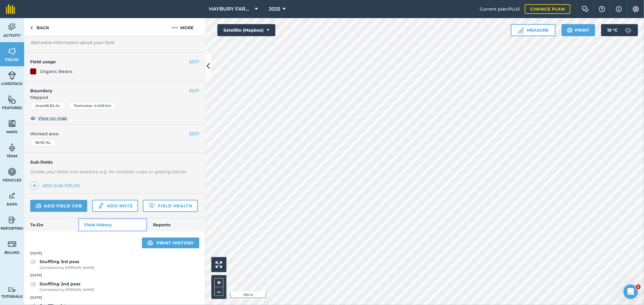  Describe the element at coordinates (246, 30) in the screenshot. I see `button: Satellite (Mapbox)` at that location.